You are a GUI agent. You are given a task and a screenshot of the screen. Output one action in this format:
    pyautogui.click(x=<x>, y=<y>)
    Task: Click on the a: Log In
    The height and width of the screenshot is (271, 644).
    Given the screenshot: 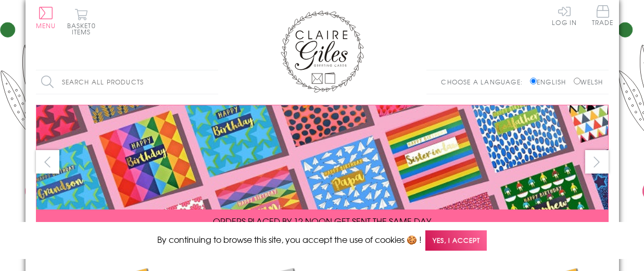 What is the action you would take?
    pyautogui.click(x=564, y=15)
    